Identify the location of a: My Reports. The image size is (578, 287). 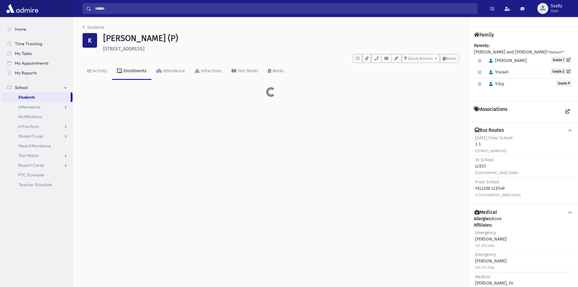
(37, 73).